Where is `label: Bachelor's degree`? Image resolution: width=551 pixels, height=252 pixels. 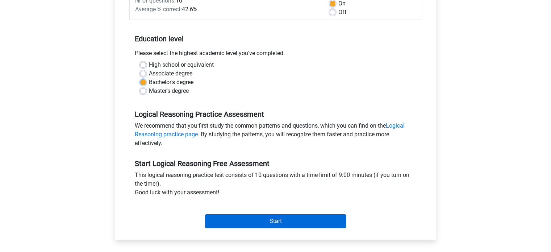
label: Bachelor's degree is located at coordinates (171, 82).